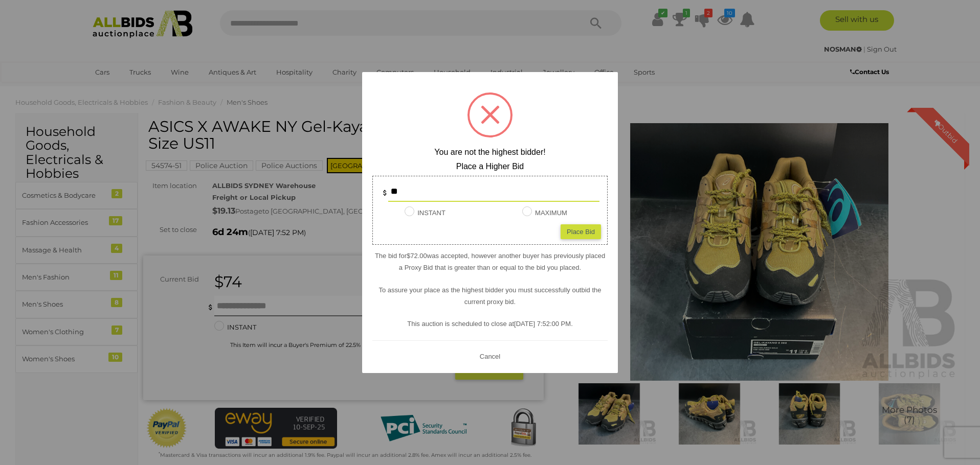 Image resolution: width=980 pixels, height=465 pixels. I want to click on h2: Place a Higher Bid, so click(490, 166).